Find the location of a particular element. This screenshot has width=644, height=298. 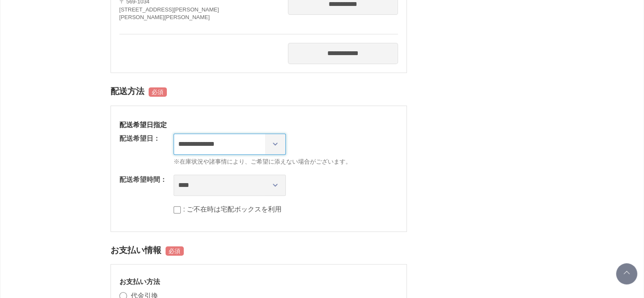

span: ※在庫状況や諸事情により、ご希望に添えない場合がございます。 is located at coordinates (286, 162).